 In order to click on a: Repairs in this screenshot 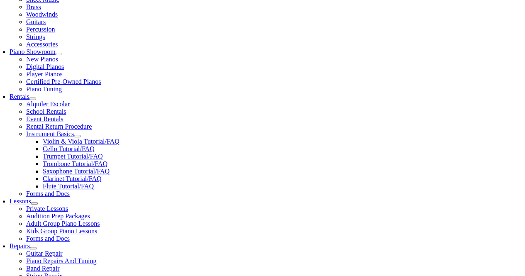, I will do `click(20, 246)`.